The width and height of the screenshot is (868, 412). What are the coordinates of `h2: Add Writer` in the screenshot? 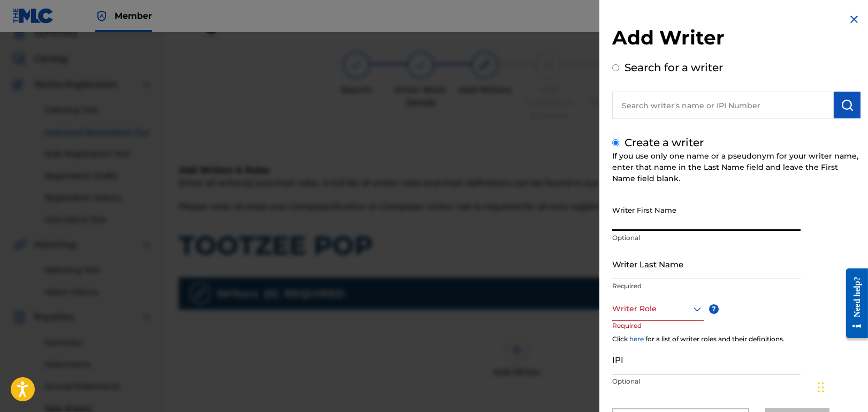 It's located at (736, 39).